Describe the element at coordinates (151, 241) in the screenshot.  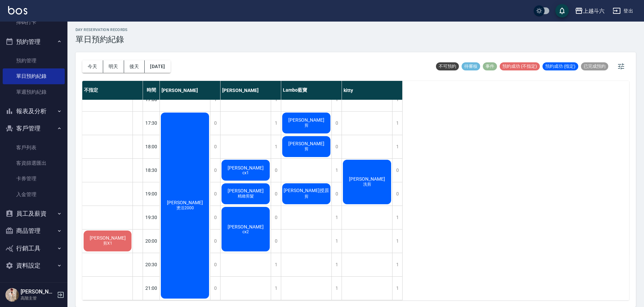
I see `div: 20:00` at that location.